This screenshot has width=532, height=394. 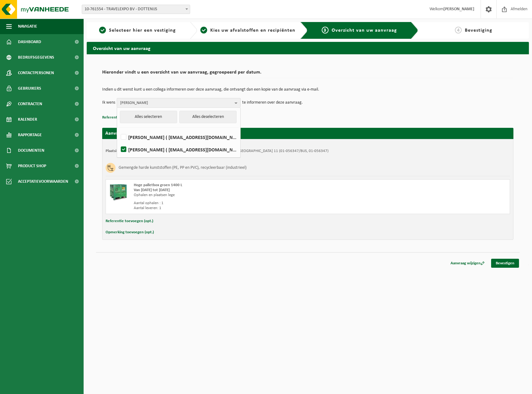 I want to click on span: 2, so click(x=204, y=30).